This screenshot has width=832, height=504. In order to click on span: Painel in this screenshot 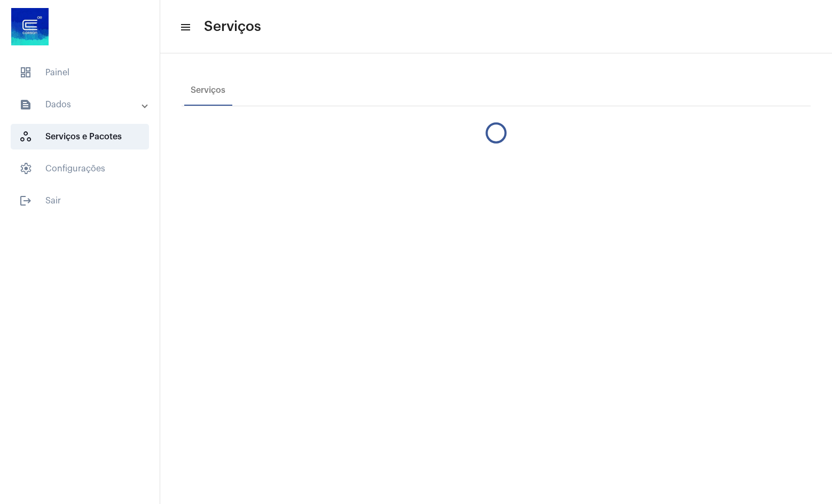, I will do `click(80, 73)`.